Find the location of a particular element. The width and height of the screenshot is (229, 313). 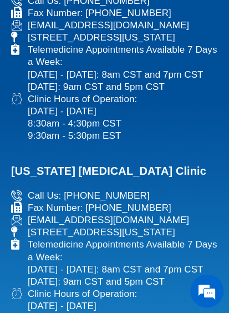

span: We're online! is located at coordinates (115, 168).